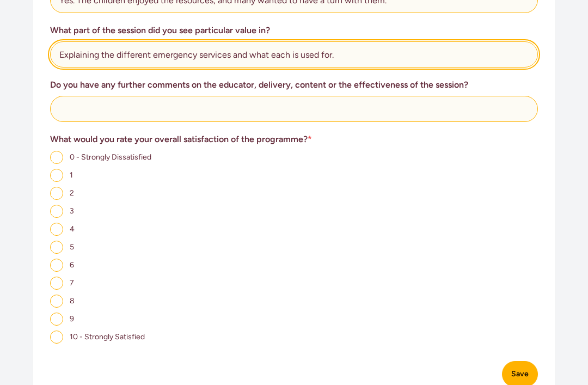  What do you see at coordinates (294, 30) in the screenshot?
I see `h3: What part of the session did you see particular value in?` at bounding box center [294, 30].